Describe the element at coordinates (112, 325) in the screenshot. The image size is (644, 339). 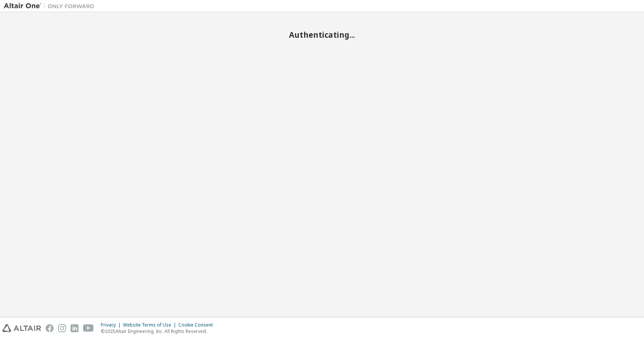
I see `div: Privacy` at that location.